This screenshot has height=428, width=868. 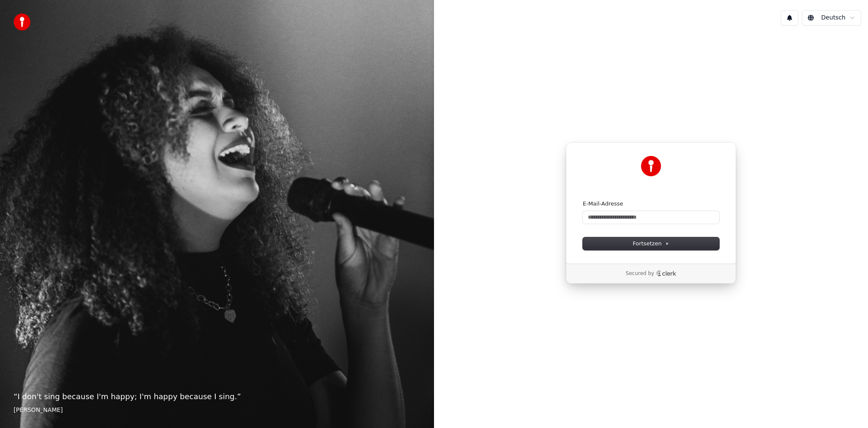 I want to click on button: Fortsetzen, so click(x=651, y=244).